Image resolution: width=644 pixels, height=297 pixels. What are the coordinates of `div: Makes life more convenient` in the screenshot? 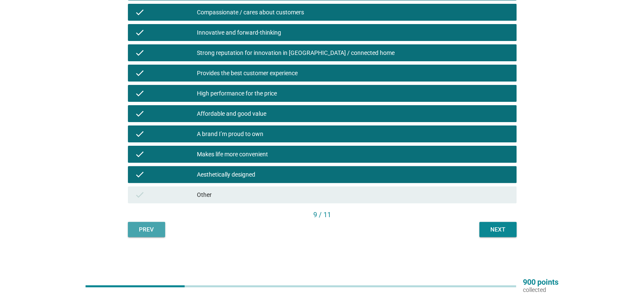 It's located at (353, 154).